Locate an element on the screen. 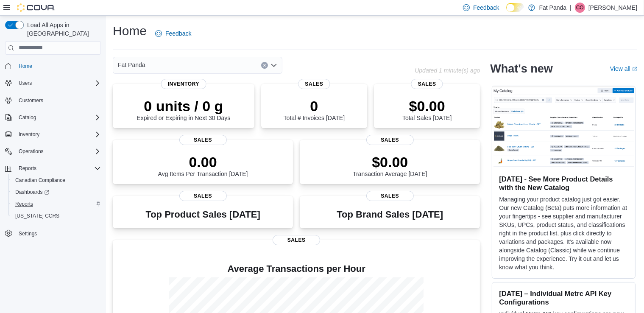 The height and width of the screenshot is (313, 644). a: View allExternal link is located at coordinates (624, 69).